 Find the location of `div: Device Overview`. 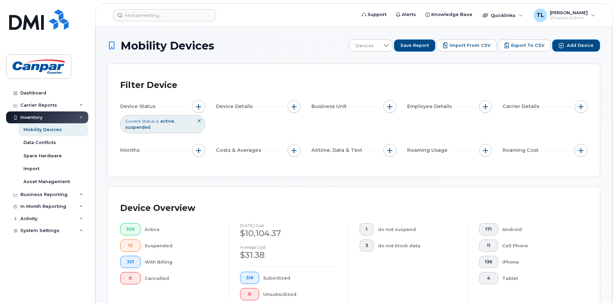

div: Device Overview is located at coordinates (158, 208).